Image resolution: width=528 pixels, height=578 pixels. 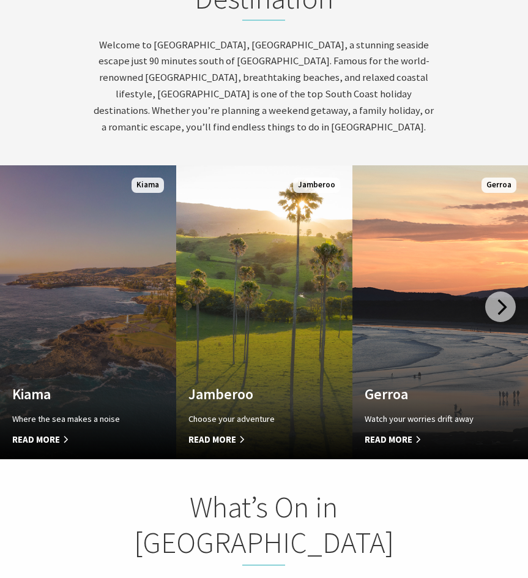 I want to click on h4: Gerroa, so click(x=427, y=394).